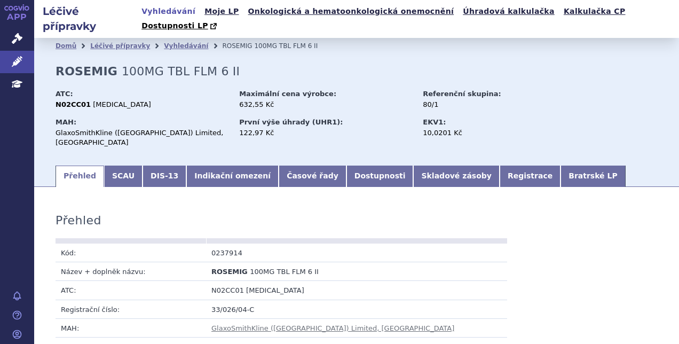 This screenshot has width=679, height=344. What do you see at coordinates (66, 46) in the screenshot?
I see `a: Domů` at bounding box center [66, 46].